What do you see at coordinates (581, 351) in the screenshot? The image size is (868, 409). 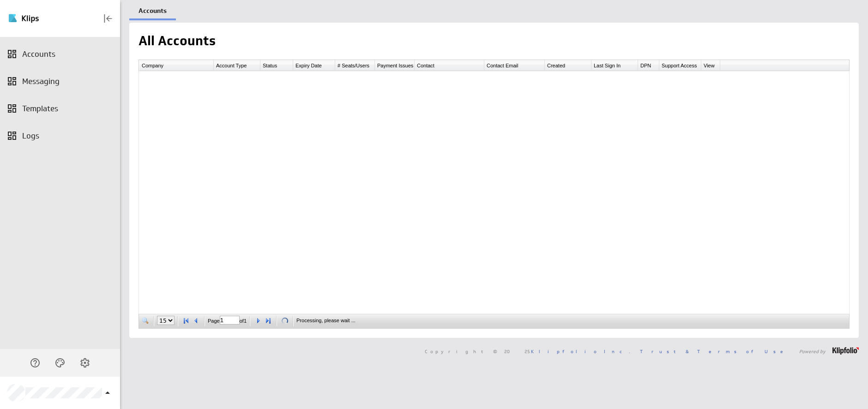 I see `a: Klipfolio Inc.` at bounding box center [581, 351].